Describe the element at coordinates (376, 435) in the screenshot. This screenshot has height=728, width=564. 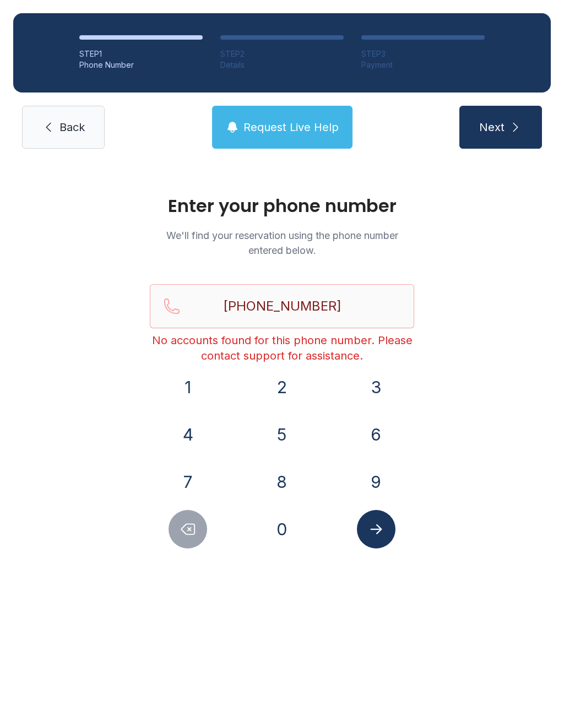
I see `button: 6` at that location.